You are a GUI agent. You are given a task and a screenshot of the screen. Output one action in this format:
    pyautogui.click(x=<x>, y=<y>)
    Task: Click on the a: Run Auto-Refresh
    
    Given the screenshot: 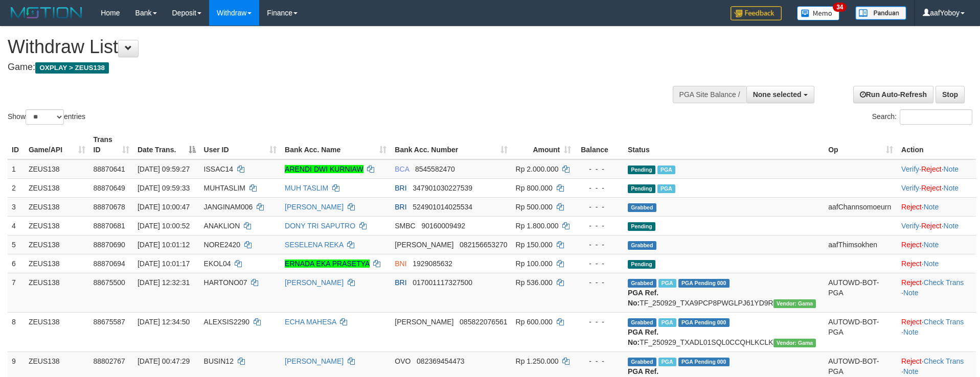 What is the action you would take?
    pyautogui.click(x=893, y=95)
    